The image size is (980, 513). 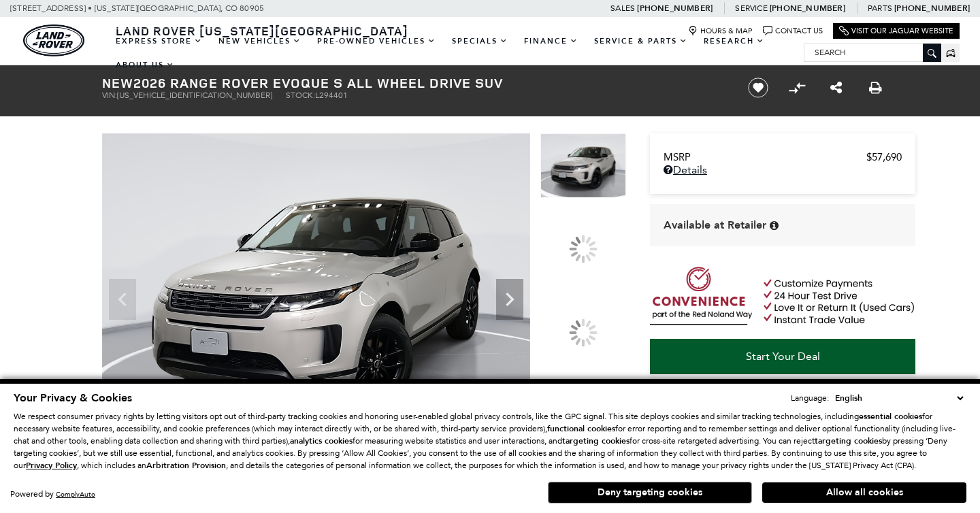 What do you see at coordinates (884, 157) in the screenshot?
I see `span: $57,690` at bounding box center [884, 157].